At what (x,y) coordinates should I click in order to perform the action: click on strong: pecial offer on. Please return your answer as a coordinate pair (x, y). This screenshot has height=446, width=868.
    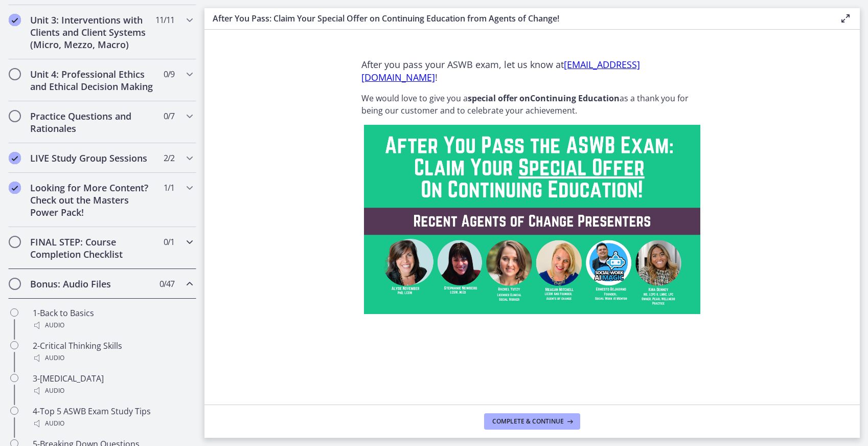
    Looking at the image, I should click on (501, 99).